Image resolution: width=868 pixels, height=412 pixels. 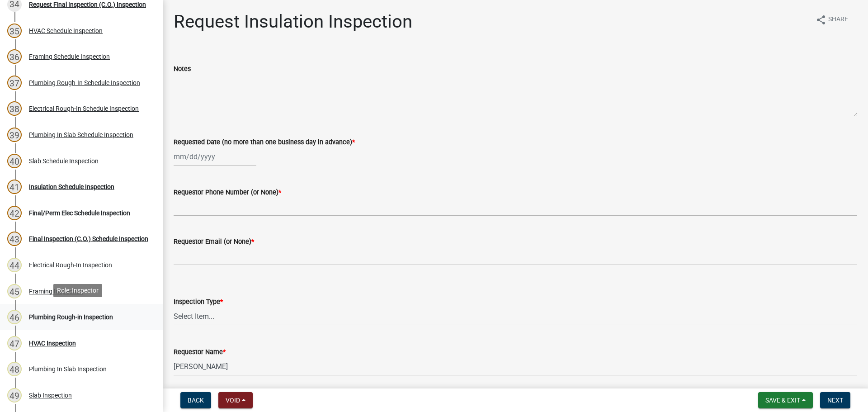 I want to click on span: Back, so click(x=196, y=400).